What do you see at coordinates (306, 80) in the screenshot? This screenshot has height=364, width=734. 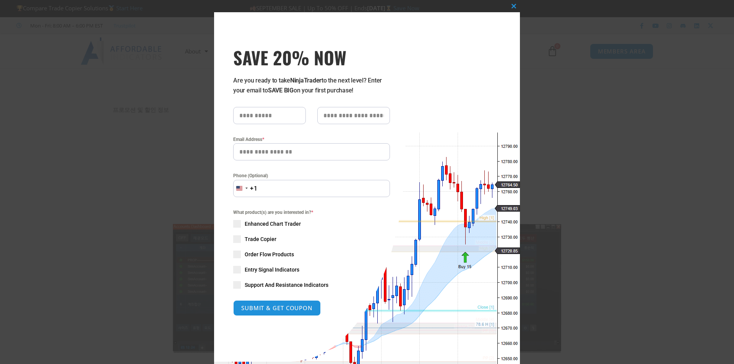 I see `strong: NinjaTrader` at bounding box center [306, 80].